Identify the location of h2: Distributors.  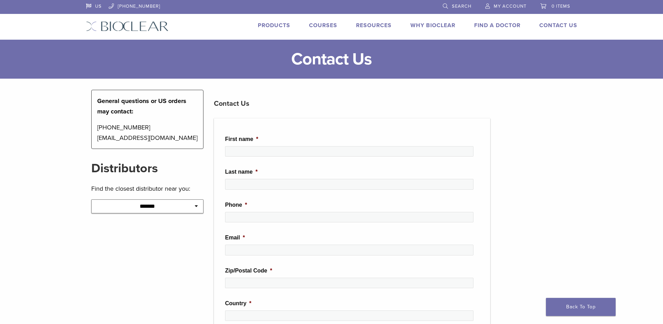
(147, 169).